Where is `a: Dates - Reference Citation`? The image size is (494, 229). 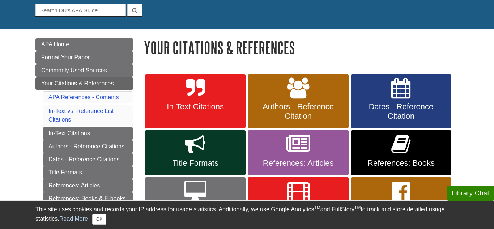
a: Dates - Reference Citation is located at coordinates (401, 101).